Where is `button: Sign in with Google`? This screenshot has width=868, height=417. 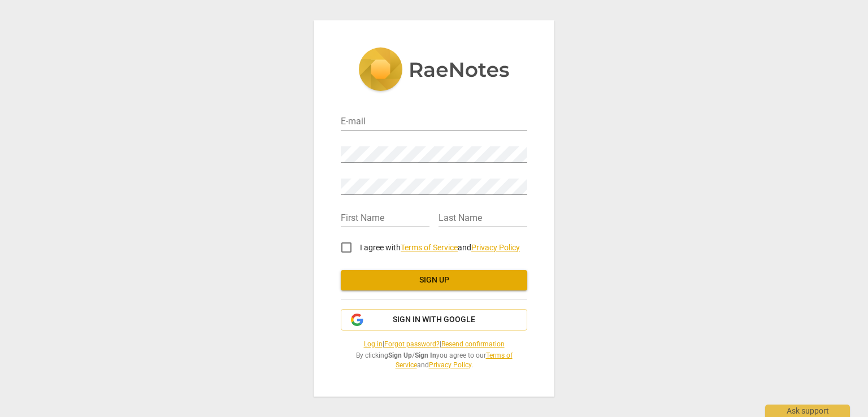 button: Sign in with Google is located at coordinates (434, 320).